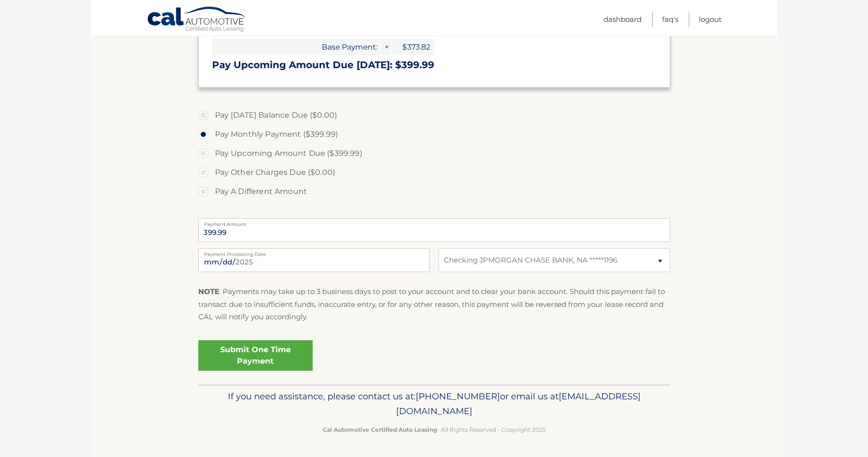 The height and width of the screenshot is (457, 868). Describe the element at coordinates (434, 135) in the screenshot. I see `label: Pay Monthly Payment ($399.99)` at that location.